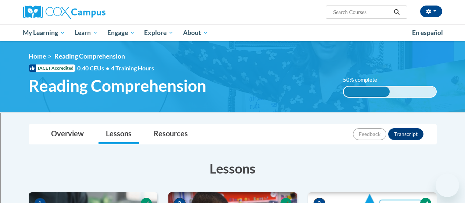 The height and width of the screenshot is (203, 465). What do you see at coordinates (364, 80) in the screenshot?
I see `label: 50% complete` at bounding box center [364, 80].